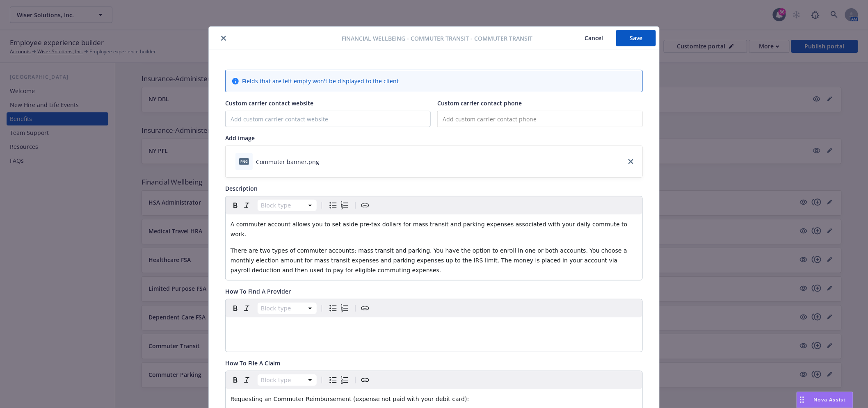 The image size is (868, 408). I want to click on button: Save, so click(636, 38).